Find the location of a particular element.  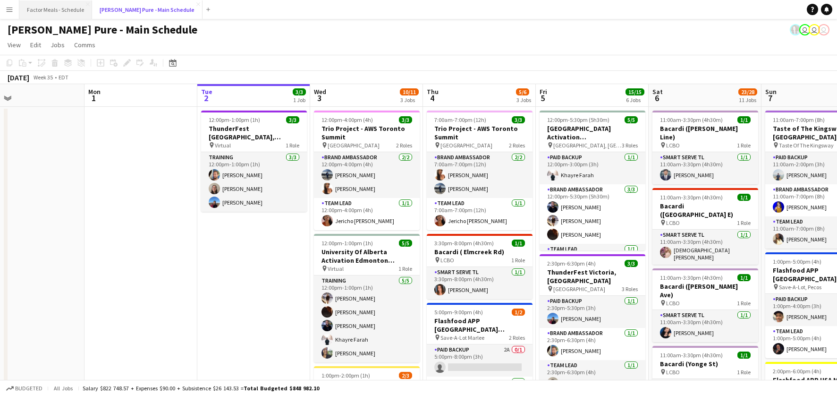

span: 2:30pm-6:30pm (4h) is located at coordinates (571, 263).